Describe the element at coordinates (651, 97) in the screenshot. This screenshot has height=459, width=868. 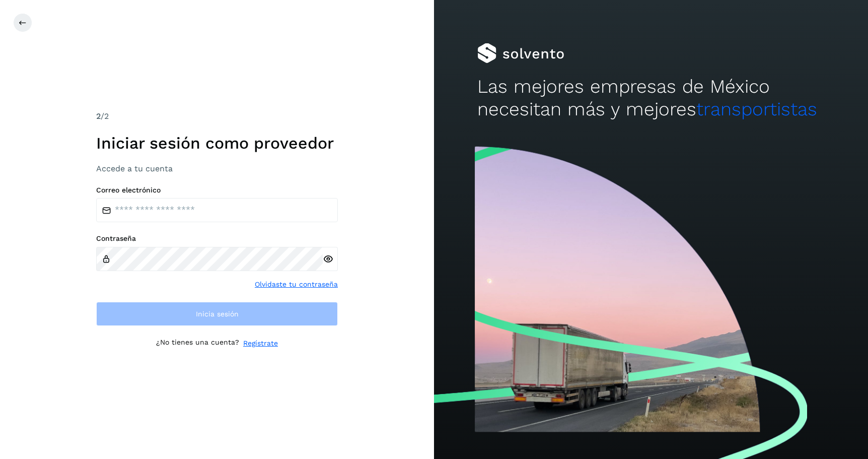
I see `h2: Las mejores empresas de México necesitan más y mejores` at that location.